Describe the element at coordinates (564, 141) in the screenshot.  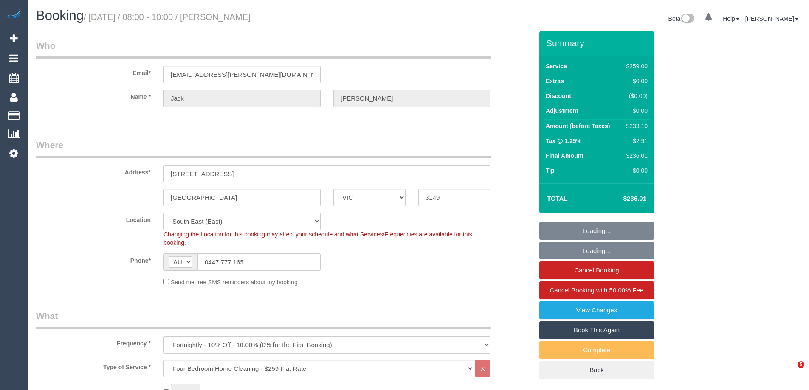
I see `label: Tax @ 1.25%` at that location.